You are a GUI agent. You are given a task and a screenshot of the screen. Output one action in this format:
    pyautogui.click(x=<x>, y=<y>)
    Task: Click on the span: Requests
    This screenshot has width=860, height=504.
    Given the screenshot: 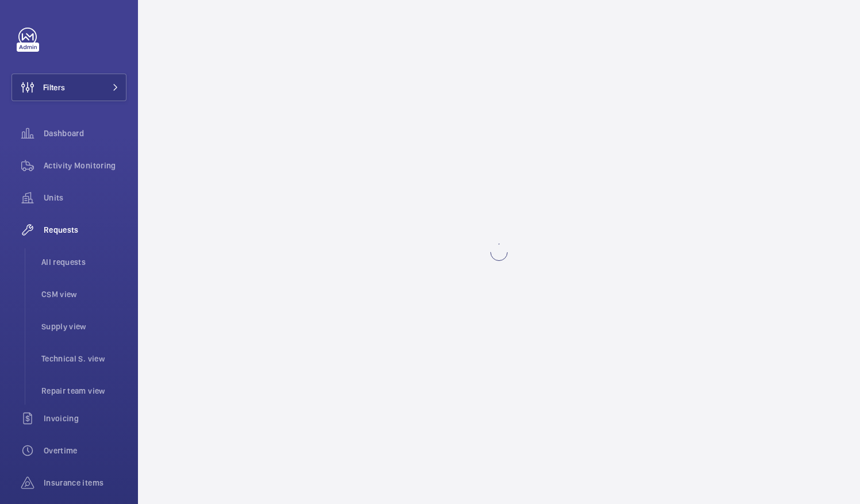 What is the action you would take?
    pyautogui.click(x=85, y=230)
    